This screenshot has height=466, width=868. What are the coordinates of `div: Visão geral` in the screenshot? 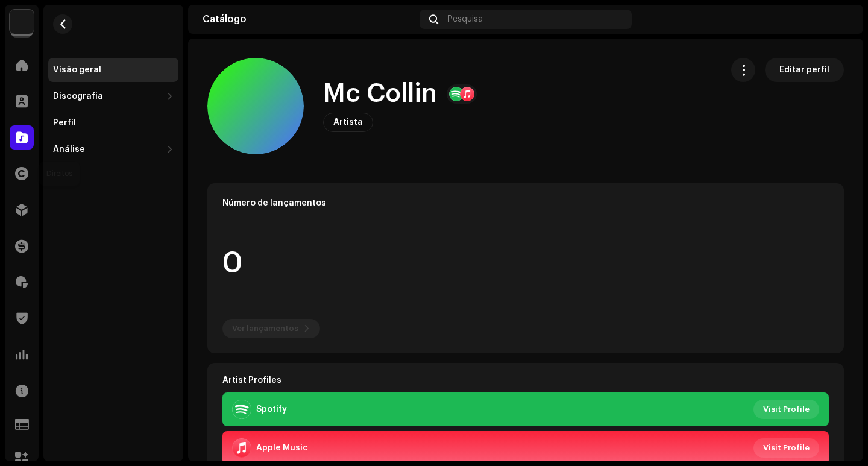 It's located at (77, 70).